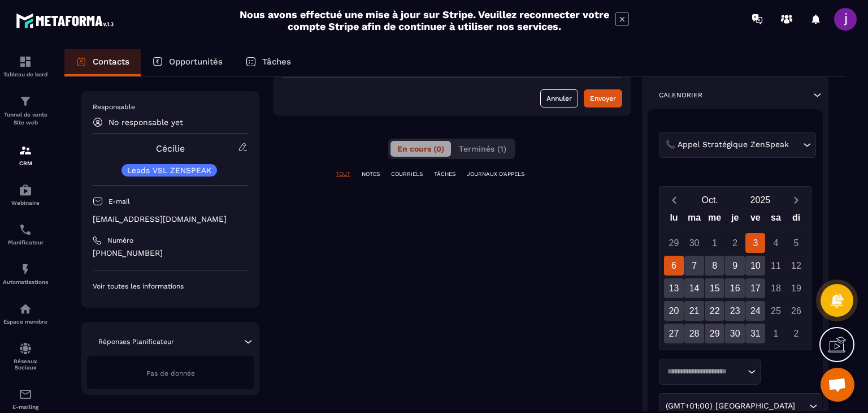 The width and height of the screenshot is (868, 413). Describe the element at coordinates (425, 21) in the screenshot. I see `h2: Nous avons effectué une mise à jour sur Stripe. Veuillez reconnecter votre compte Stripe afin de ...` at that location.